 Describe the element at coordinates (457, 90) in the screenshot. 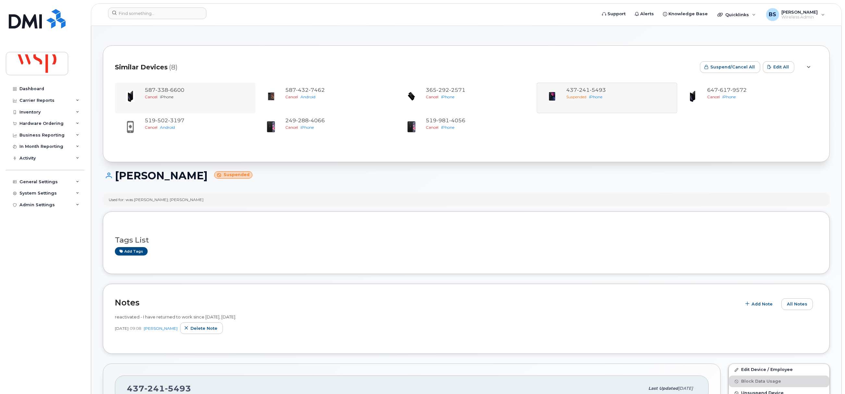

I see `span: 2571` at that location.